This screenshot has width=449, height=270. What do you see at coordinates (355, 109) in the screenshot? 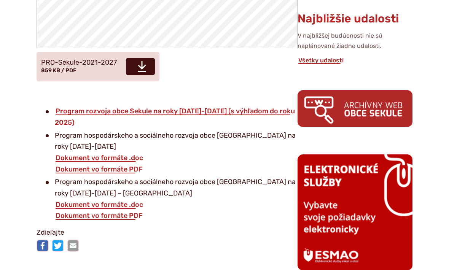
I see `img: archiv.png` at bounding box center [355, 109].